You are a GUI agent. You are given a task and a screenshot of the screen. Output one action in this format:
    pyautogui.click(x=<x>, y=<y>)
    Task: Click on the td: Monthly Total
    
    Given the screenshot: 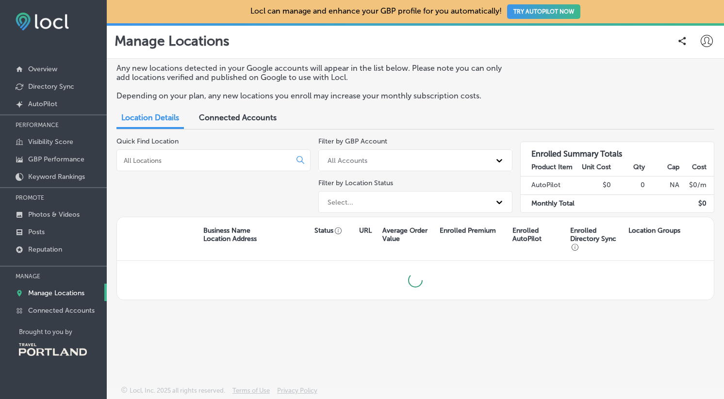 What is the action you would take?
    pyautogui.click(x=549, y=203)
    